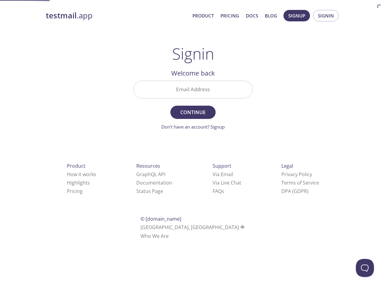  What do you see at coordinates (222, 166) in the screenshot?
I see `span: Support` at bounding box center [222, 166].